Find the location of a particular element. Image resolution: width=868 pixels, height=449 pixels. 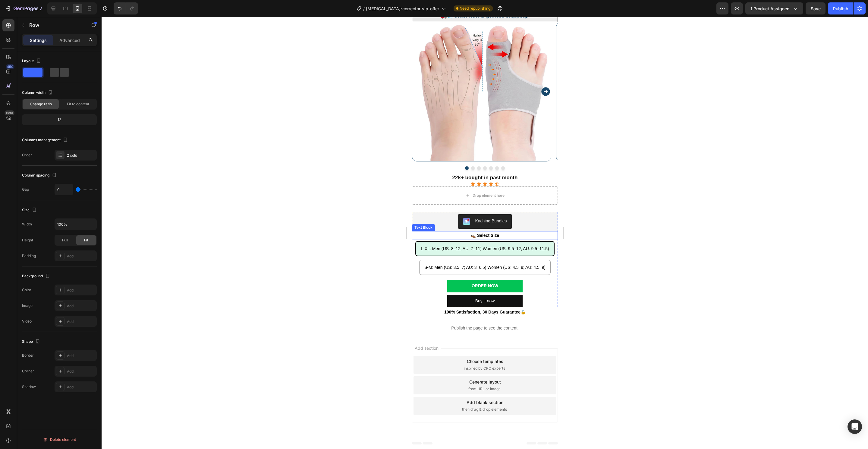

p: 7 is located at coordinates (41, 8).